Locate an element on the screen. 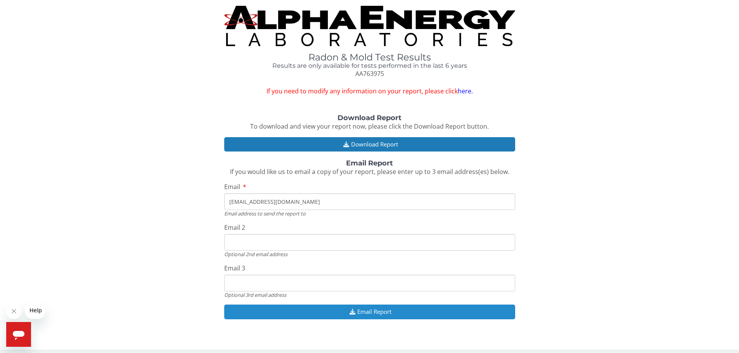  strong: Email Report is located at coordinates (369, 163).